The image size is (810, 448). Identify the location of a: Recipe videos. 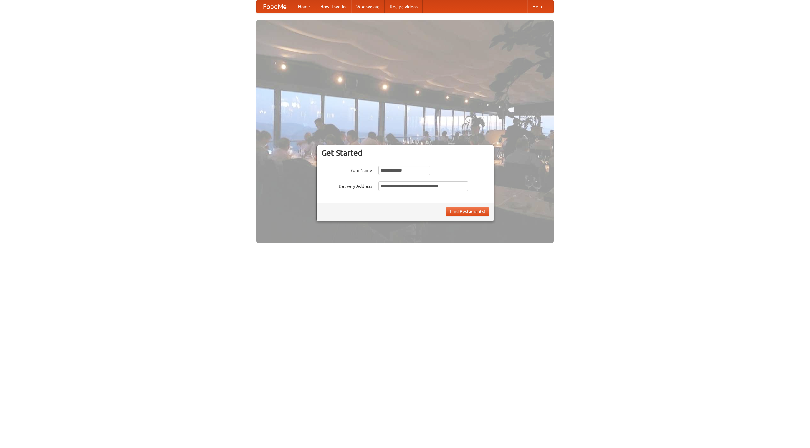
(404, 7).